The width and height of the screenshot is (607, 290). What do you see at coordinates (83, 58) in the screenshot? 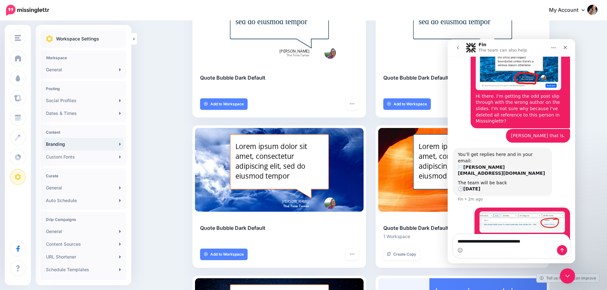
I see `h4: Workspace` at bounding box center [83, 58].